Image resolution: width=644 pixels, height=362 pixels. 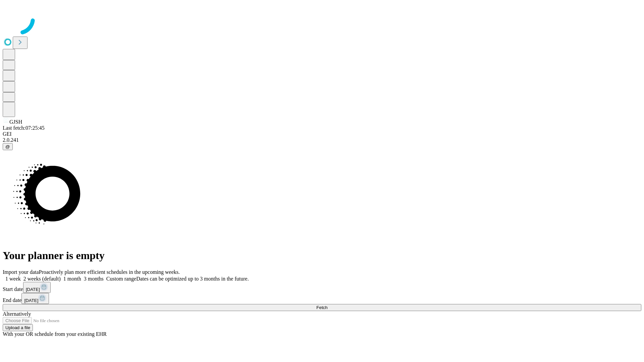 What do you see at coordinates (17, 314) in the screenshot?
I see `span: Alternatively` at bounding box center [17, 314].